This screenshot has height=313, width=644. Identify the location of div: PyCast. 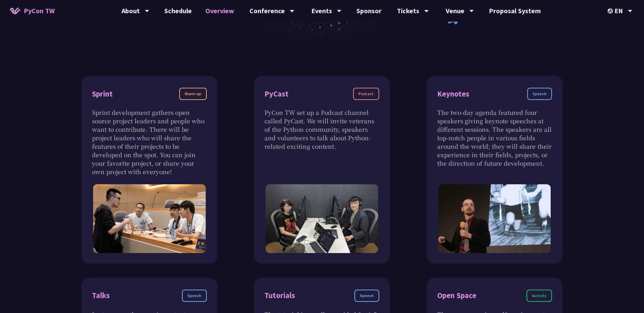
(277, 94).